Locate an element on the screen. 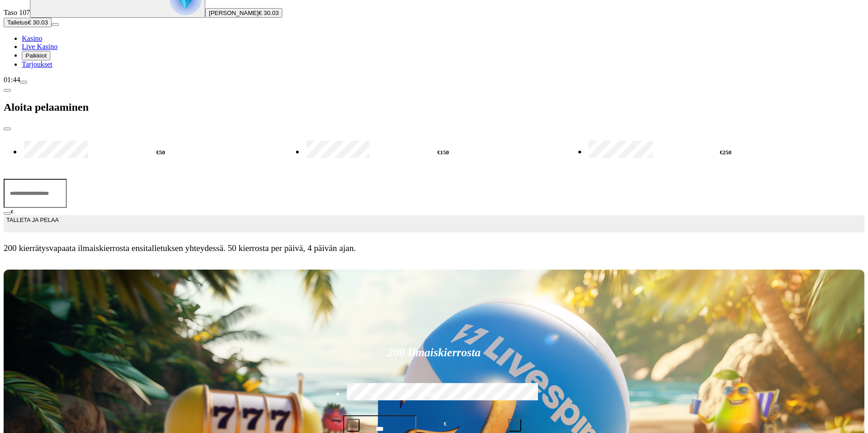 Image resolution: width=868 pixels, height=433 pixels. span: Palkkiot is located at coordinates (36, 55).